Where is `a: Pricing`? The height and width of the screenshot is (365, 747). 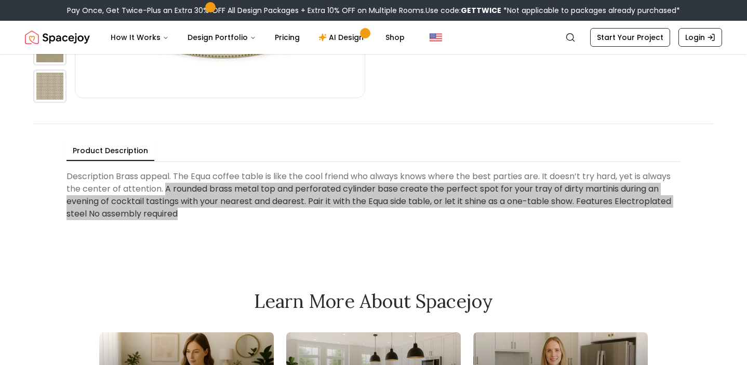
a: Pricing is located at coordinates (287, 37).